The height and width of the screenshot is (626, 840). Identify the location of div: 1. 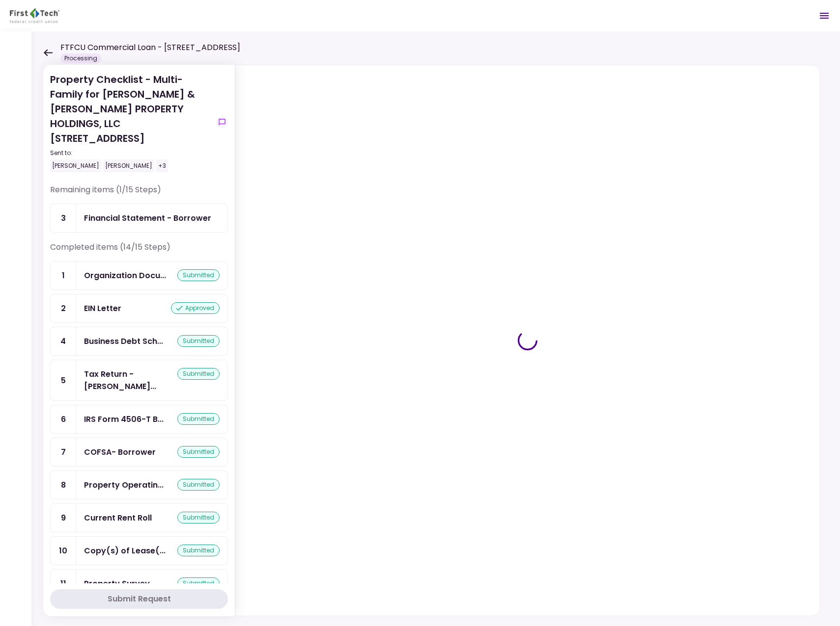
(63, 275).